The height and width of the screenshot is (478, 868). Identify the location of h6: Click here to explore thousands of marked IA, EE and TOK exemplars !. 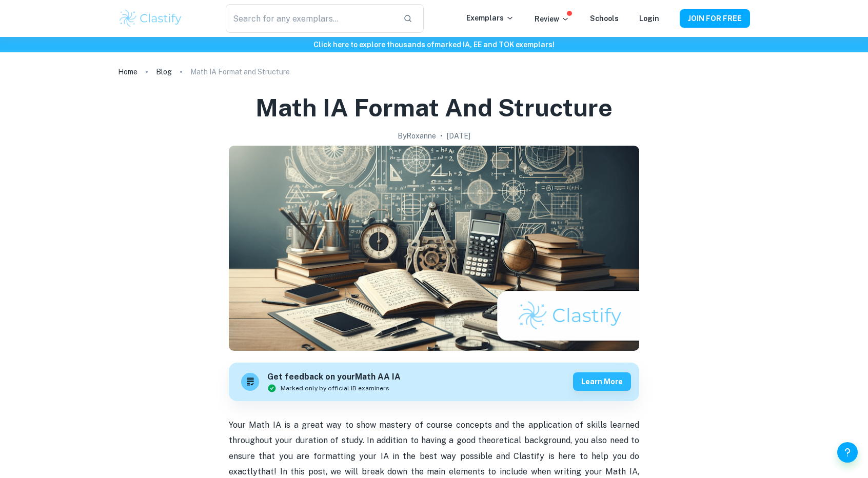
(434, 45).